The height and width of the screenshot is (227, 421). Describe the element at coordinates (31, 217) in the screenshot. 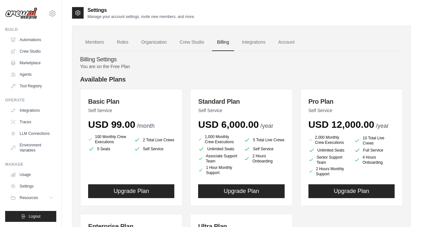

I see `button: Logout` at that location.